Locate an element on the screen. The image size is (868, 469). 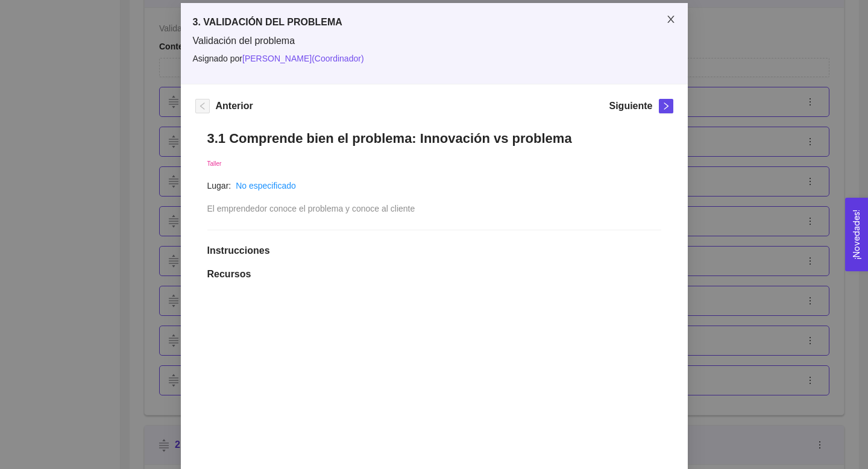
h1: Instrucciones is located at coordinates (434, 251).